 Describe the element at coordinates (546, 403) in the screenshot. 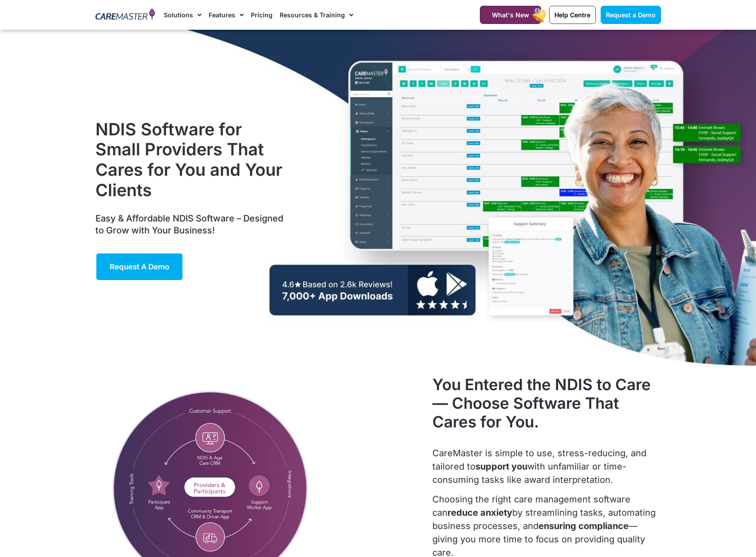

I see `h2: You Entered the NDIS to Care— Choose Software That Cares for You.` at that location.